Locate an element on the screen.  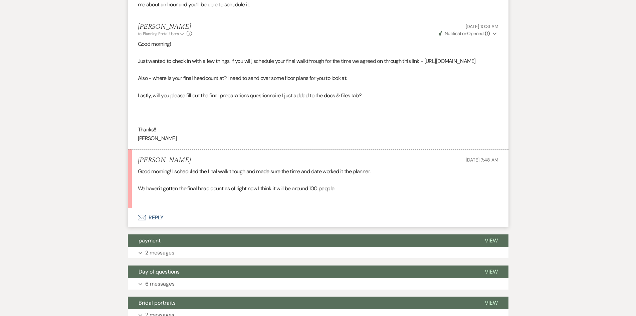
button: Reply is located at coordinates (318, 217).